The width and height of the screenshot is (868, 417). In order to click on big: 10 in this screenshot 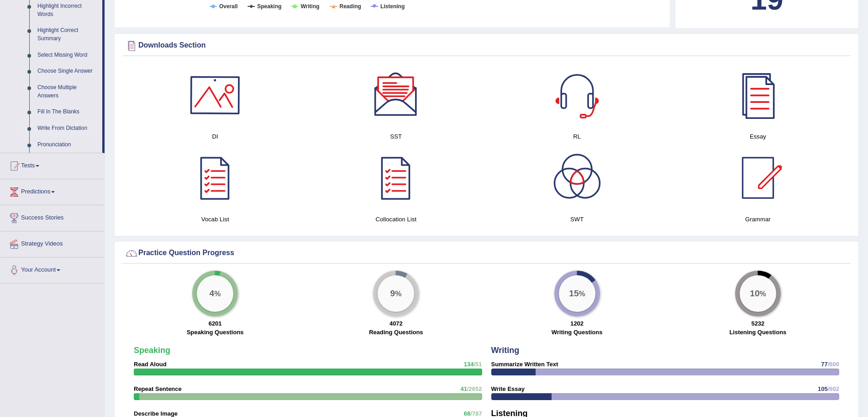, I will do `click(754, 293)`.